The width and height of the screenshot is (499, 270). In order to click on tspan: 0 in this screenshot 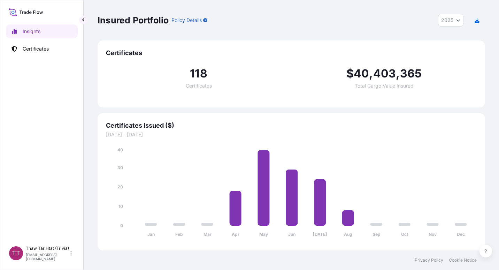, I will do `click(122, 225)`.